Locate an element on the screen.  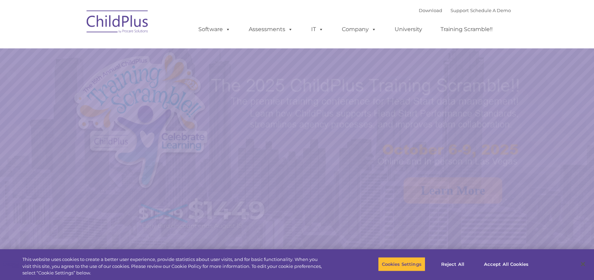
a: Learn More is located at coordinates (453, 190).